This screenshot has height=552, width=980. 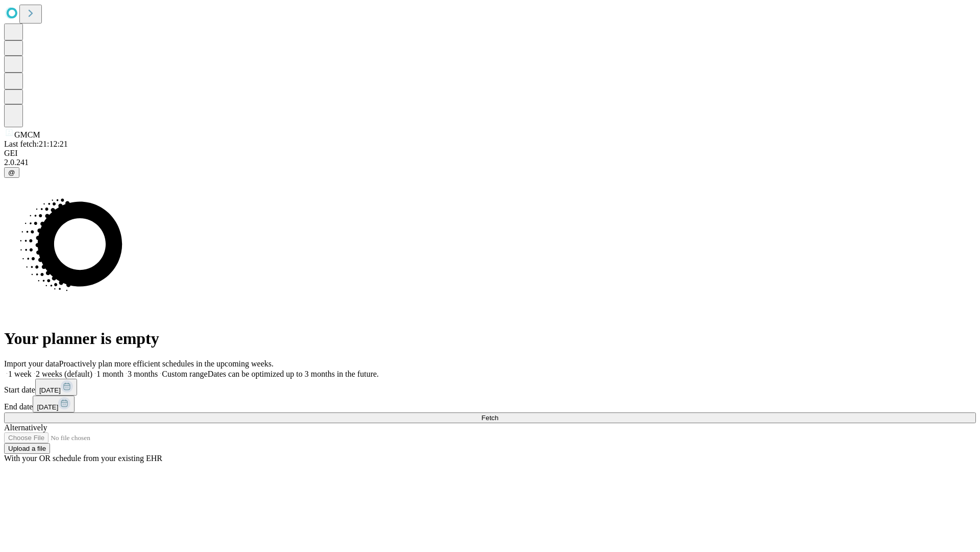 I want to click on span: Dates can be optimized up to 3 months in the future., so click(x=294, y=373).